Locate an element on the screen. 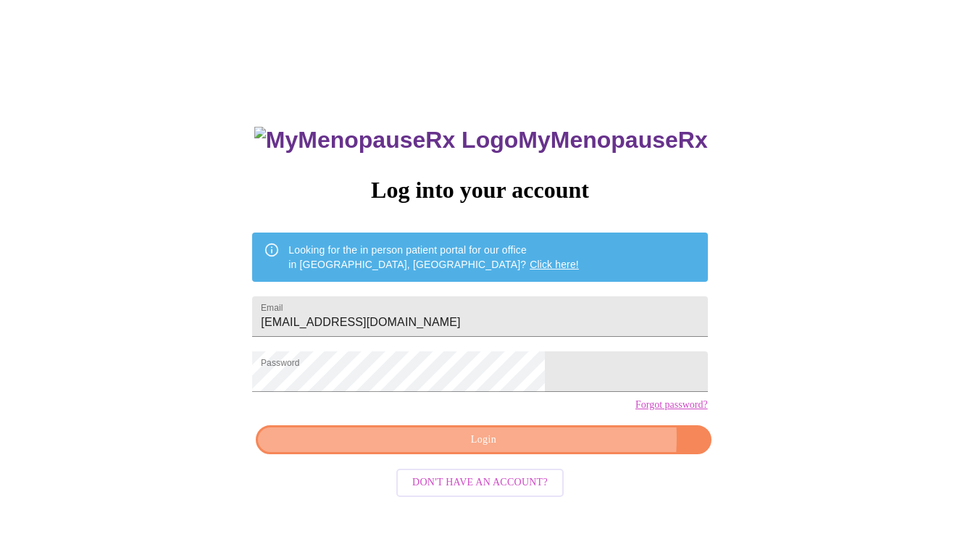 Image resolution: width=960 pixels, height=560 pixels. button: Don't have an account? is located at coordinates (480, 483).